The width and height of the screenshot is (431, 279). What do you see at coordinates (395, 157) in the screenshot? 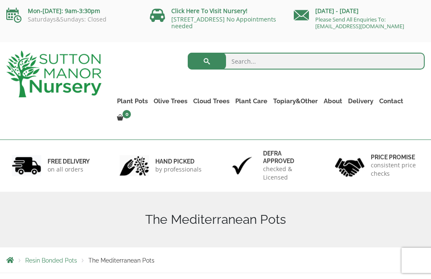
I see `h6: Price promise` at bounding box center [395, 157].